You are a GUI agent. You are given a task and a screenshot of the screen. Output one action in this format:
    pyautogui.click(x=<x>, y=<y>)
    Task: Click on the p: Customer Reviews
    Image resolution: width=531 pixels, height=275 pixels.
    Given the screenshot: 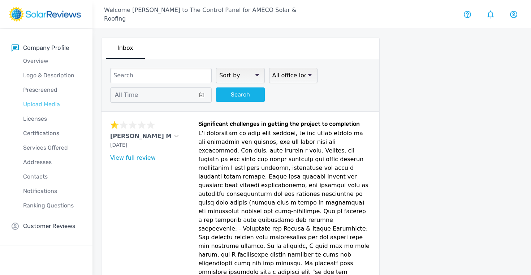 What is the action you would take?
    pyautogui.click(x=49, y=226)
    